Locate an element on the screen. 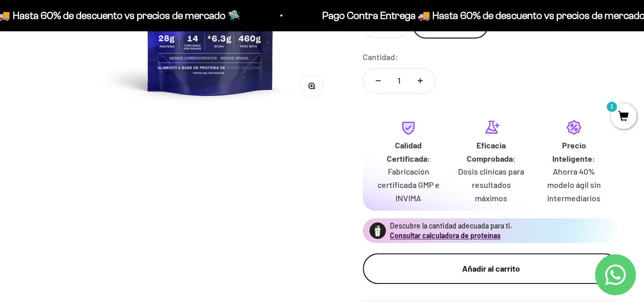  img: Proteína is located at coordinates (378, 231).